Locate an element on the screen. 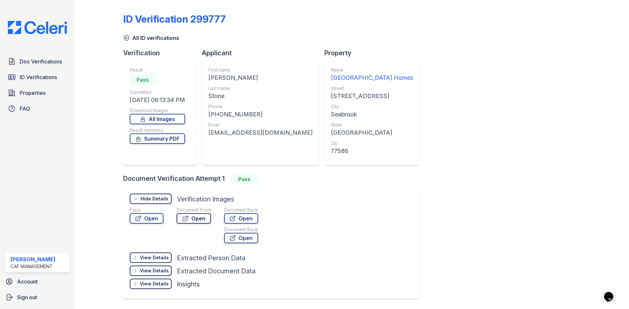 Image resolution: width=629 pixels, height=309 pixels. a: FAQ is located at coordinates (37, 109).